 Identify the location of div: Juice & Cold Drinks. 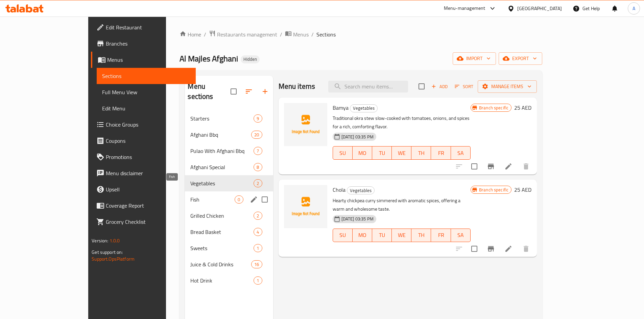
(221, 265).